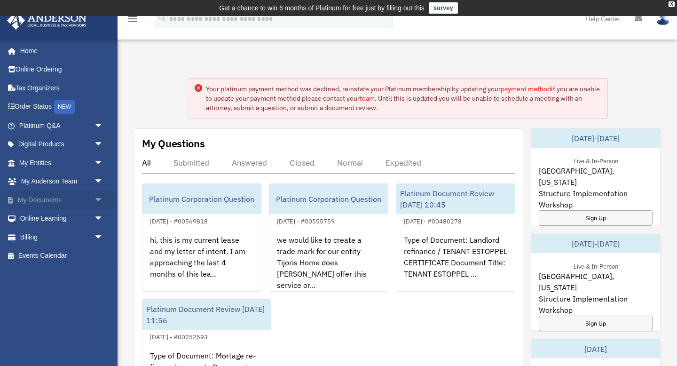  Describe the element at coordinates (455, 263) in the screenshot. I see `div: Type of Document: Landlord refinance / TENANT ESTOPPEL CERTIFICATE Document Title: TENANT ESTOPPE...` at that location.